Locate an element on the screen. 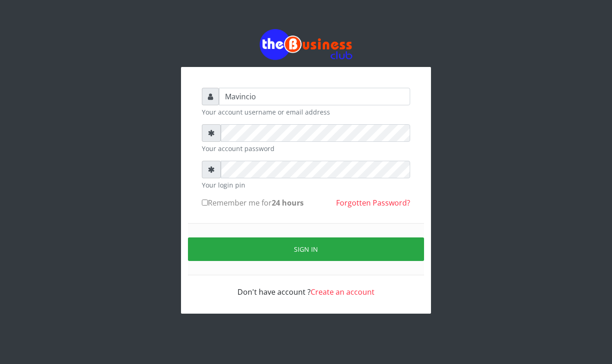 Image resolution: width=612 pixels, height=364 pixels. div: Don't have account ? is located at coordinates (306, 287).